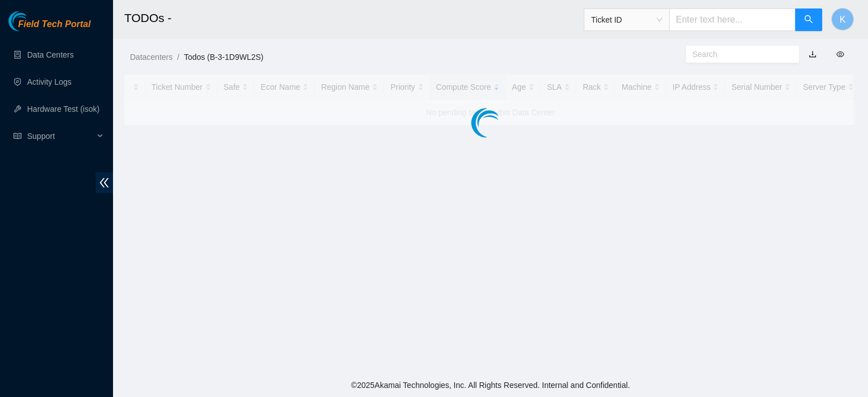  I want to click on span: Support, so click(60, 136).